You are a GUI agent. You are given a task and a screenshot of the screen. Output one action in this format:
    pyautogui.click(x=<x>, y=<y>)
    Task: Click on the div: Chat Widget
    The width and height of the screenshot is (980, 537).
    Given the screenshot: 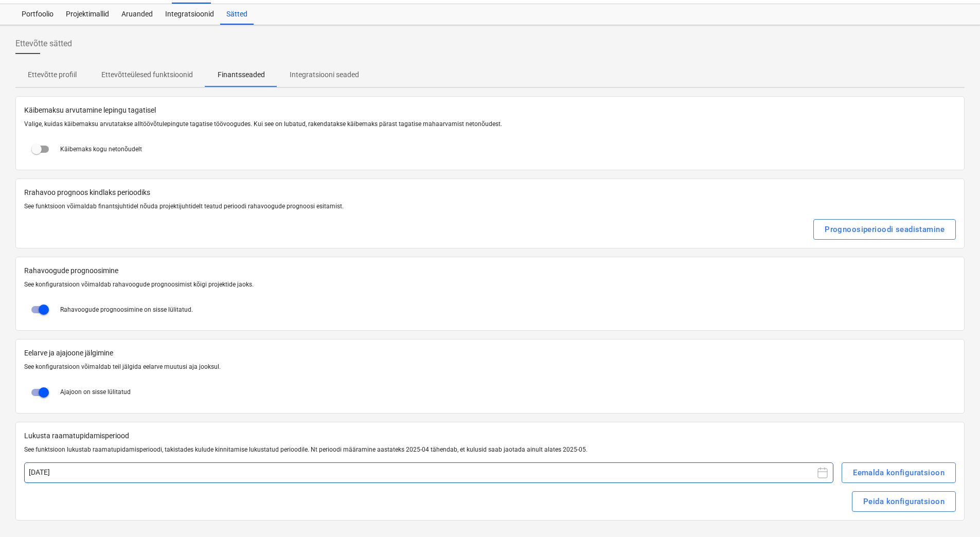 What is the action you would take?
    pyautogui.click(x=954, y=512)
    